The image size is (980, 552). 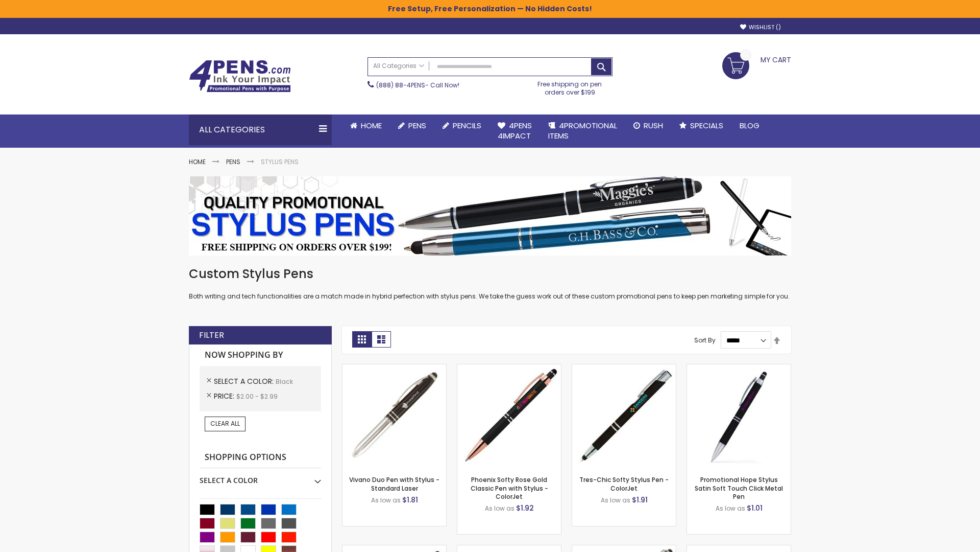 I want to click on span: Select A Color, so click(x=245, y=381).